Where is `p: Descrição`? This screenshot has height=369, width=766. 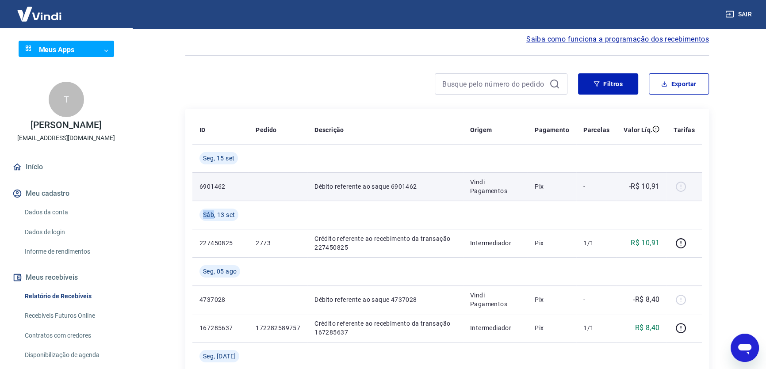
p: Descrição is located at coordinates (329, 130).